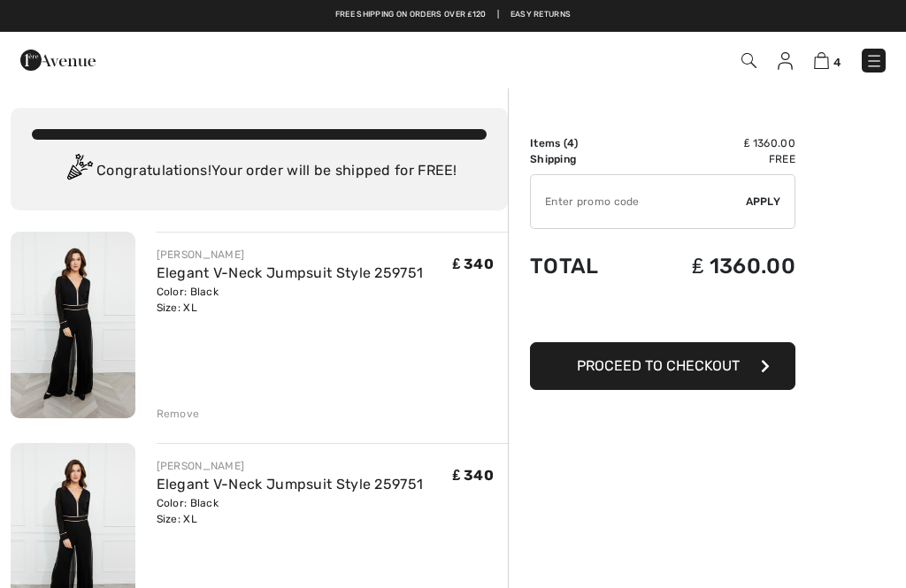  What do you see at coordinates (178, 414) in the screenshot?
I see `div: Remove` at bounding box center [178, 414].